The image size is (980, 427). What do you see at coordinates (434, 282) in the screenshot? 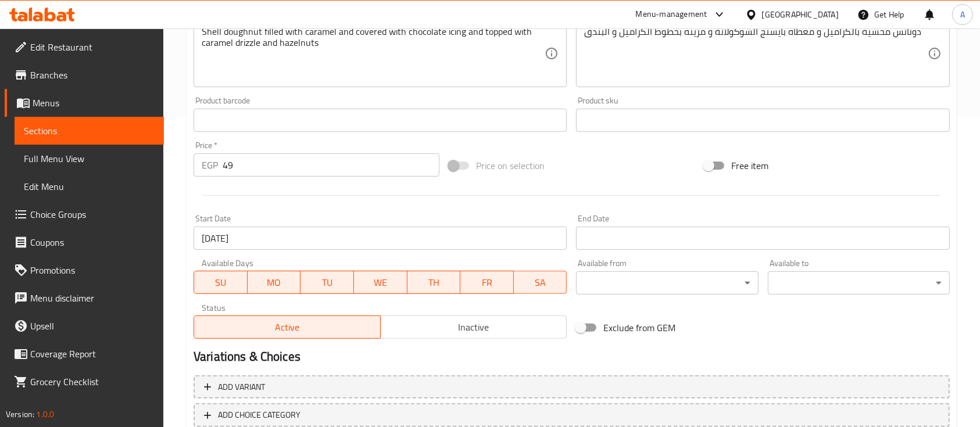
I see `span: TH` at bounding box center [434, 282].